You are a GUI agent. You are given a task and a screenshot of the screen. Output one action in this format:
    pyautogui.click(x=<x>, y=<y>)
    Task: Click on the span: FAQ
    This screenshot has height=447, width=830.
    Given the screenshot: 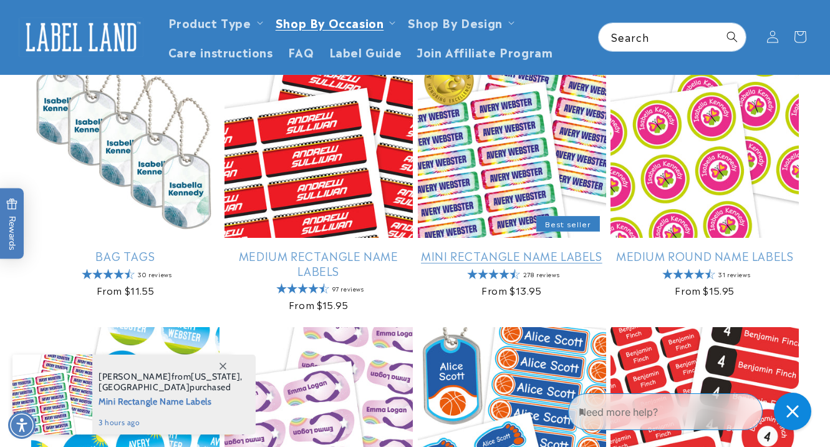 What is the action you would take?
    pyautogui.click(x=301, y=51)
    